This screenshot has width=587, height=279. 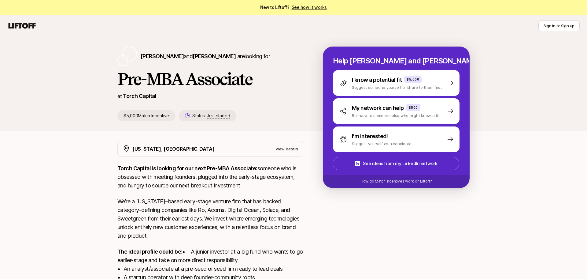 I want to click on p: $500, so click(x=413, y=107).